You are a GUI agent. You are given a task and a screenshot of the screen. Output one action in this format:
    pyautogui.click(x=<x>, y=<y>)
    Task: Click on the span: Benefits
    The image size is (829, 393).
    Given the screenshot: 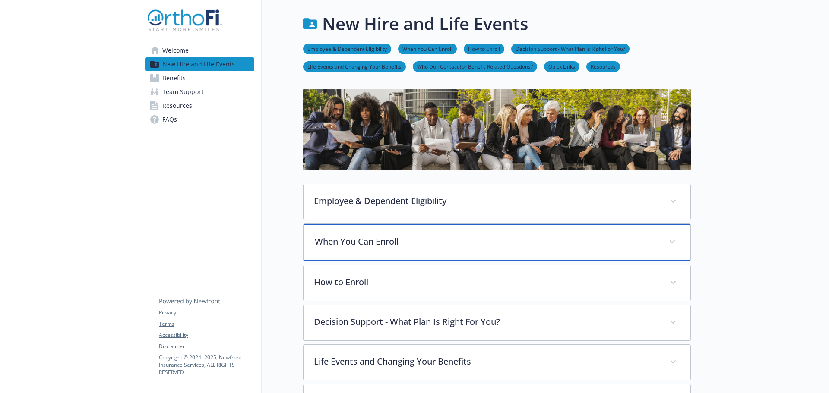 What is the action you would take?
    pyautogui.click(x=174, y=78)
    